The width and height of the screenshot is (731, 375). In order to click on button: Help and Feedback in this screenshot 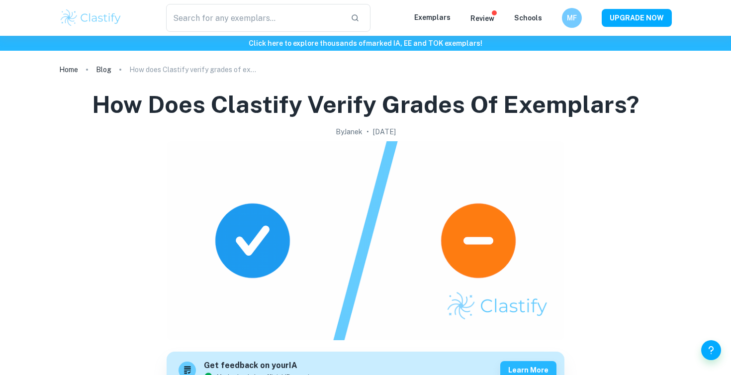, I will do `click(711, 350)`.